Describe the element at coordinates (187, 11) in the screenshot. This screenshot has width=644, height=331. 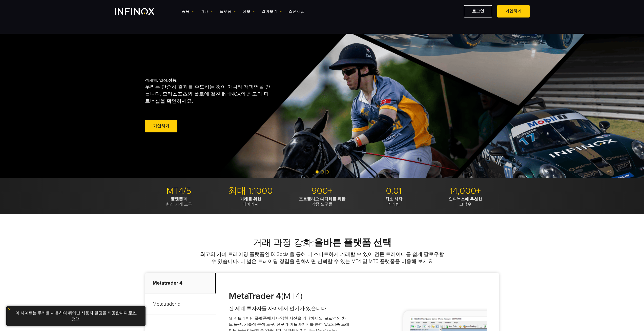
I see `a: 종목` at that location.